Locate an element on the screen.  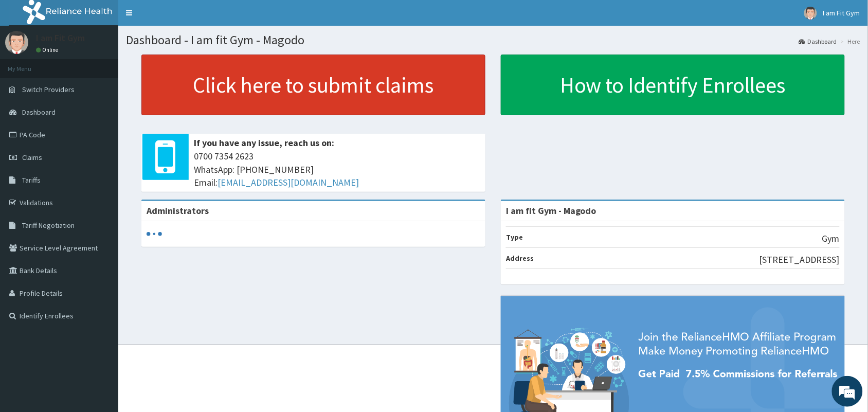
b: If you have any issue, reach us on: is located at coordinates (264, 142).